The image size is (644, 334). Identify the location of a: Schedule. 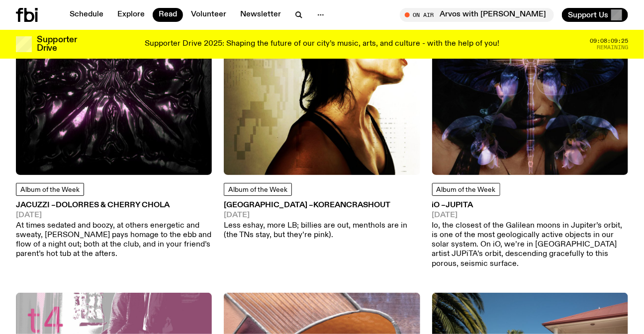
(86, 15).